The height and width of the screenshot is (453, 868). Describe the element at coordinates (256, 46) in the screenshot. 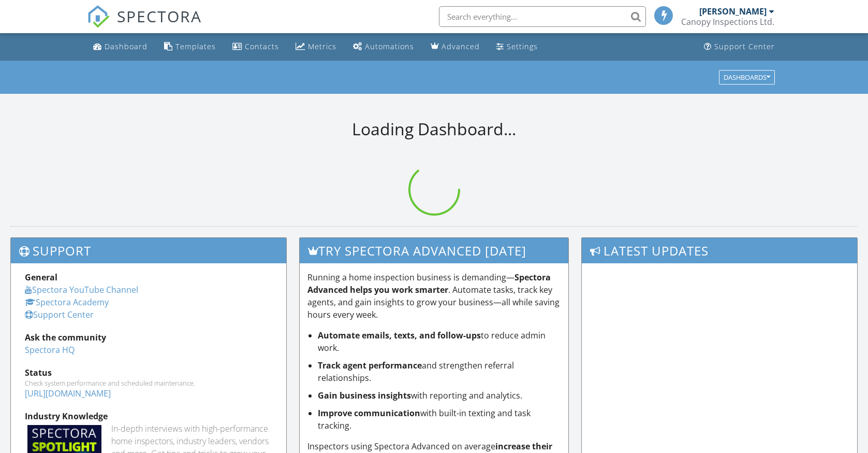

I see `a: Contacts` at that location.